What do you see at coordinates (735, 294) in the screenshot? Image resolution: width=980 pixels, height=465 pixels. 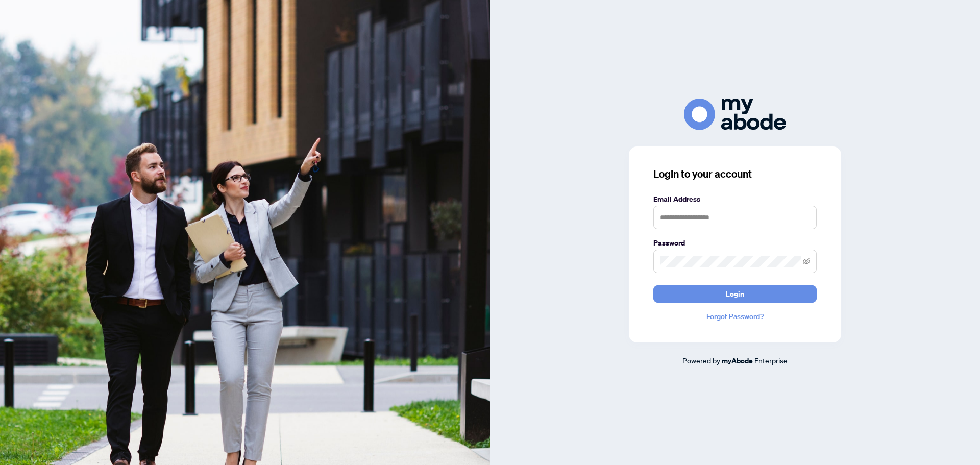 I see `button: Login` at bounding box center [735, 294].